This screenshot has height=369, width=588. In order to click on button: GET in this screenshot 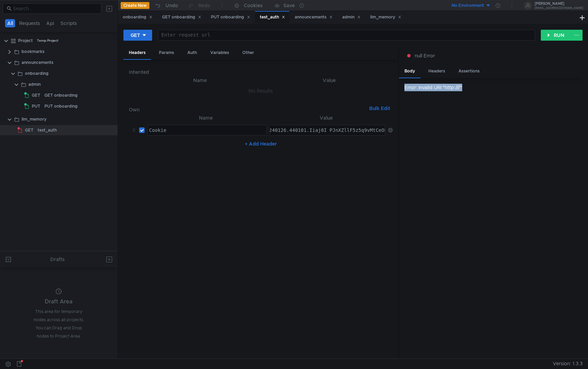, I will do `click(138, 35)`.